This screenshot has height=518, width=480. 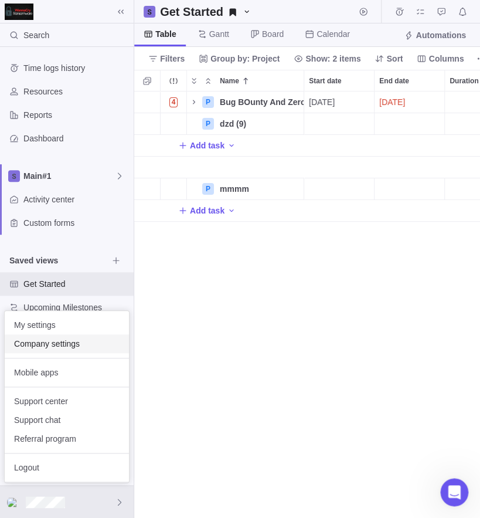 I want to click on div: Close, so click(x=212, y=29).